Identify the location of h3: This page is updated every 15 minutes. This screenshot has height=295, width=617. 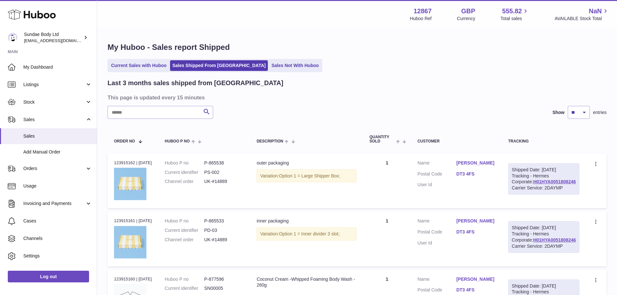
(356, 97).